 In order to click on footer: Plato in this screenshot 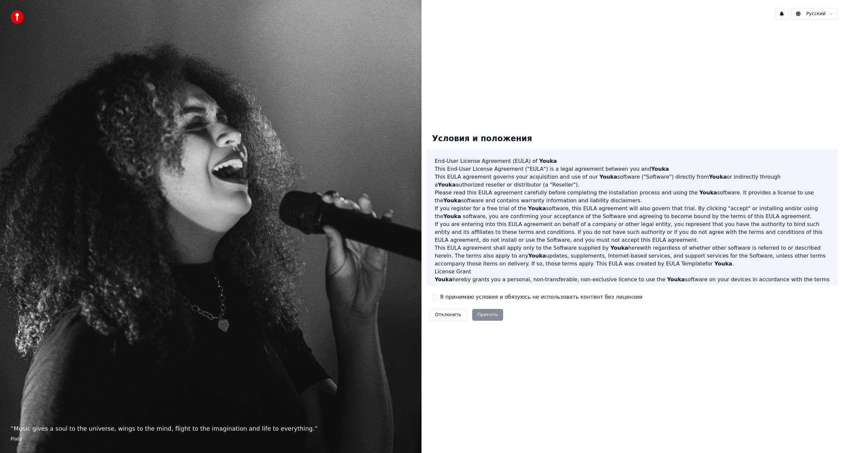, I will do `click(211, 440)`.